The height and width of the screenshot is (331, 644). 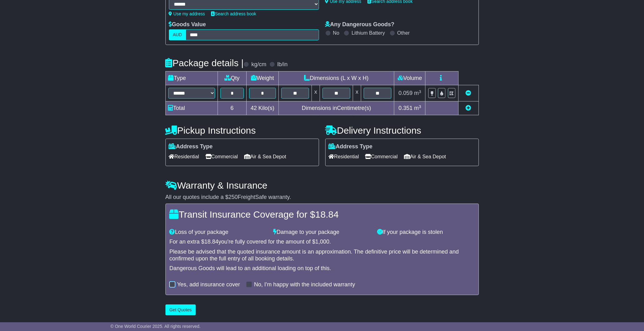 What do you see at coordinates (322, 268) in the screenshot?
I see `div: Dangerous Goods will lead to an additional loading on top of this.` at bounding box center [322, 268].